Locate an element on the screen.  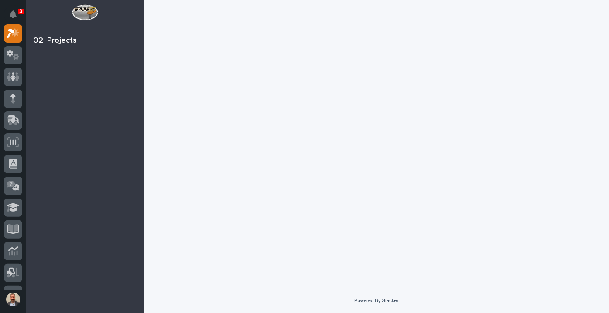
img: Workspace Logo is located at coordinates (85, 12).